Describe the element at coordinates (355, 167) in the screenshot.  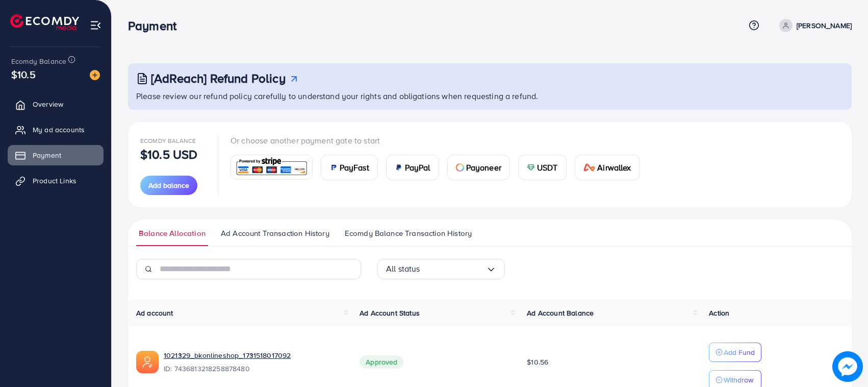
I see `span: PayFast` at that location.